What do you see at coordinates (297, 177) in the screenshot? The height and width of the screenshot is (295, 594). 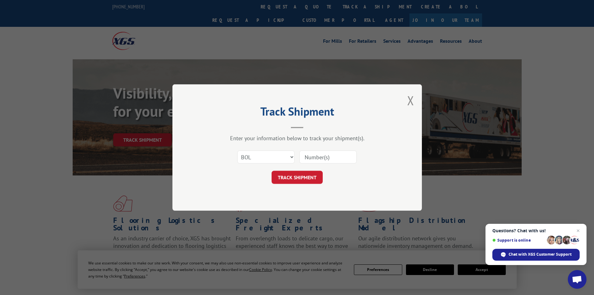 I see `button: TRACK SHIPMENT` at bounding box center [297, 177].